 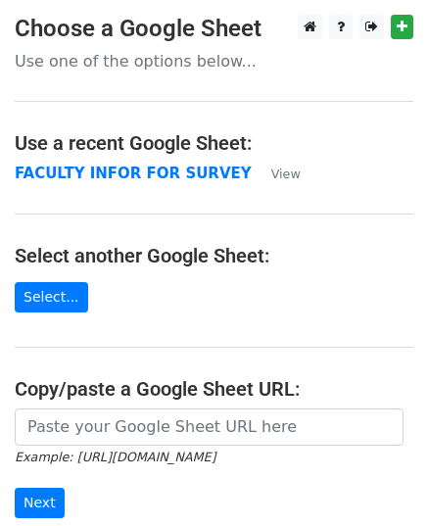 I want to click on h4: Use a recent Google Sheet:, so click(x=214, y=143).